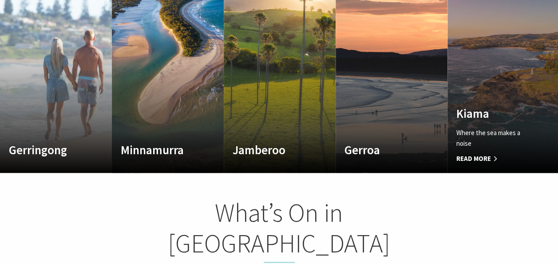  Describe the element at coordinates (495, 159) in the screenshot. I see `span: Read More` at that location.